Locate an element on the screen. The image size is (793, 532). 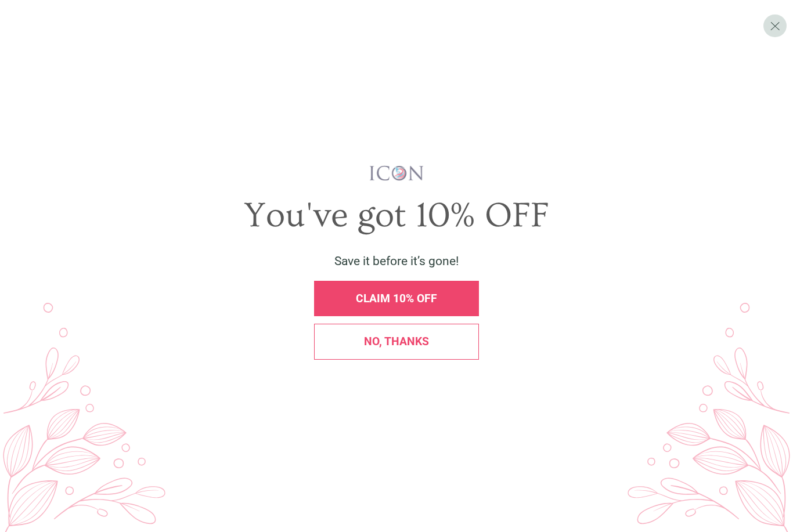
img: iconwallstickersl_1754656298800.png is located at coordinates (396, 173).